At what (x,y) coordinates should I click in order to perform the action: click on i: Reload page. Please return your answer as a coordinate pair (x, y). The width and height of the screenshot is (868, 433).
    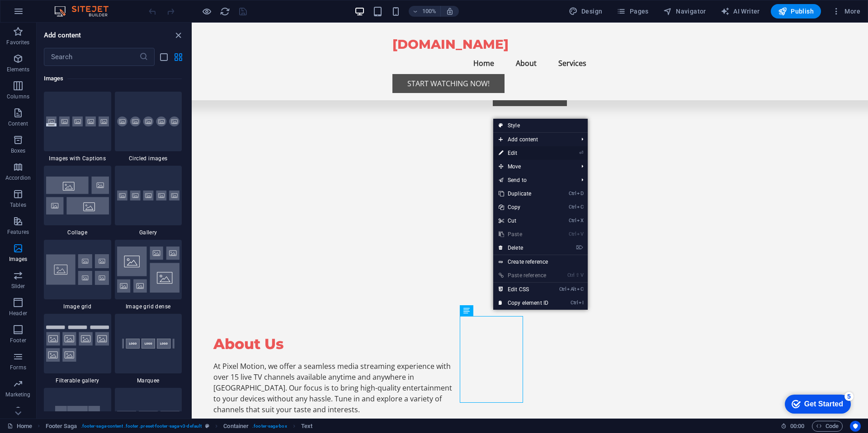
    Looking at the image, I should click on (224, 11).